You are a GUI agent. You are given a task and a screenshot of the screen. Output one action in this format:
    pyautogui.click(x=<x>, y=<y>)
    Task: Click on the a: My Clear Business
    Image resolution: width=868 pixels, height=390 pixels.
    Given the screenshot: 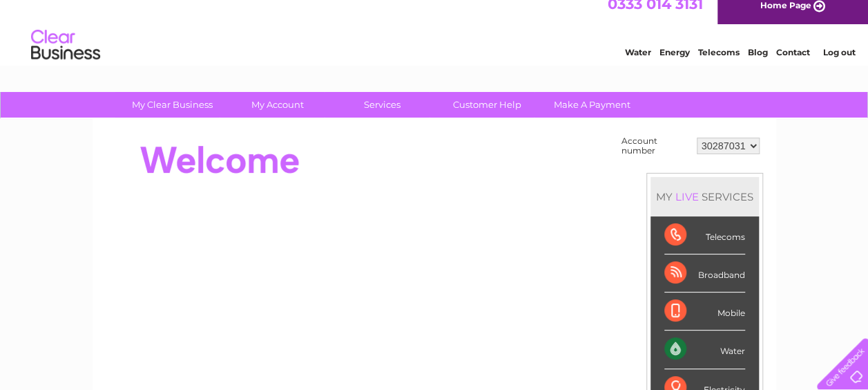 What is the action you would take?
    pyautogui.click(x=172, y=104)
    